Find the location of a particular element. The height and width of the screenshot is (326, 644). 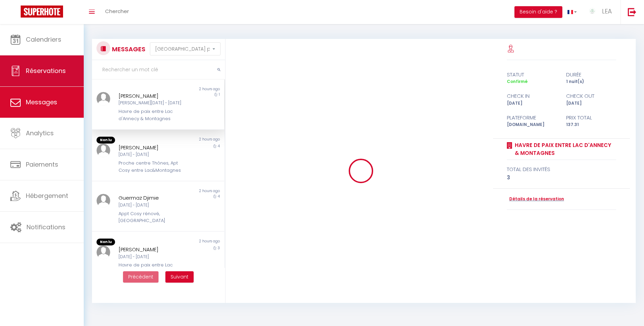

div: Prix total is located at coordinates (591, 117).